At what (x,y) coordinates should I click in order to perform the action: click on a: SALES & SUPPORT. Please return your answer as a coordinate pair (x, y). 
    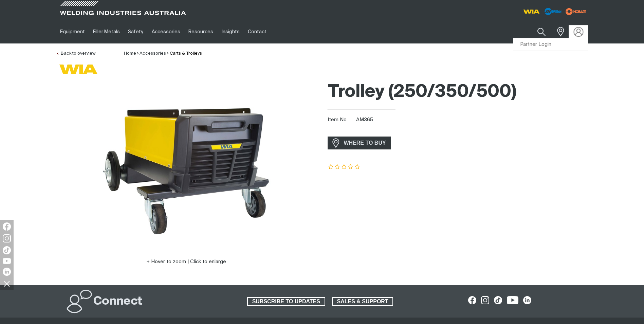
    Looking at the image, I should click on (363, 302).